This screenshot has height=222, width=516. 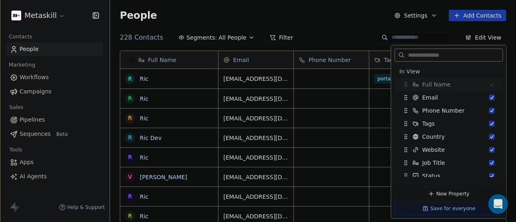 I want to click on button: Add Contacts, so click(x=478, y=15).